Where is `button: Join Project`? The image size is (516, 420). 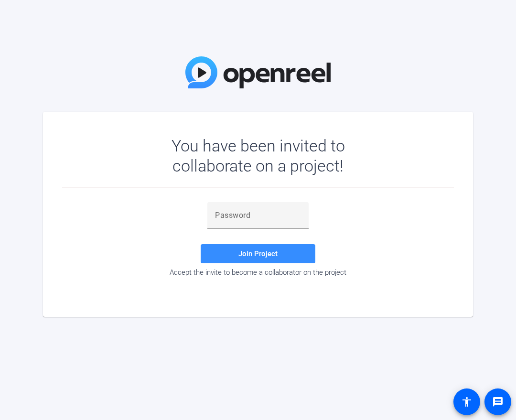
button: Join Project is located at coordinates (258, 254).